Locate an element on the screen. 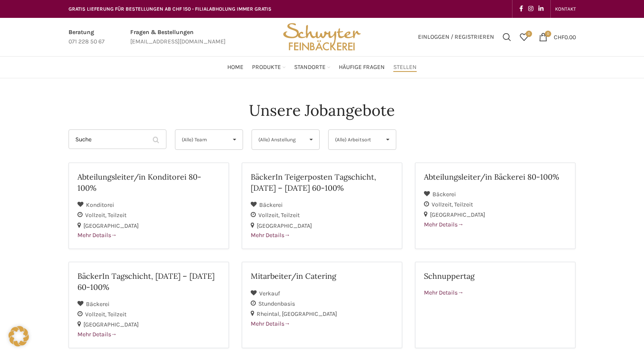  h4: Unsere Jobangebote is located at coordinates (322, 110).